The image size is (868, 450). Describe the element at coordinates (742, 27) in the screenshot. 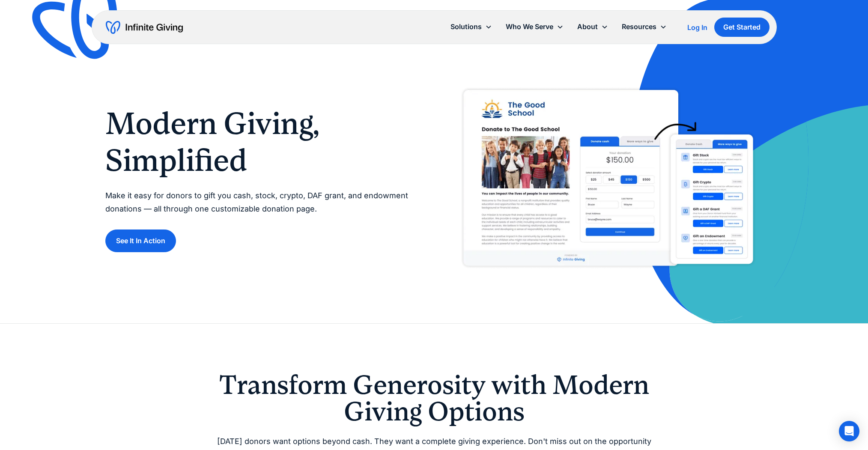

I see `a: Get Started` at that location.